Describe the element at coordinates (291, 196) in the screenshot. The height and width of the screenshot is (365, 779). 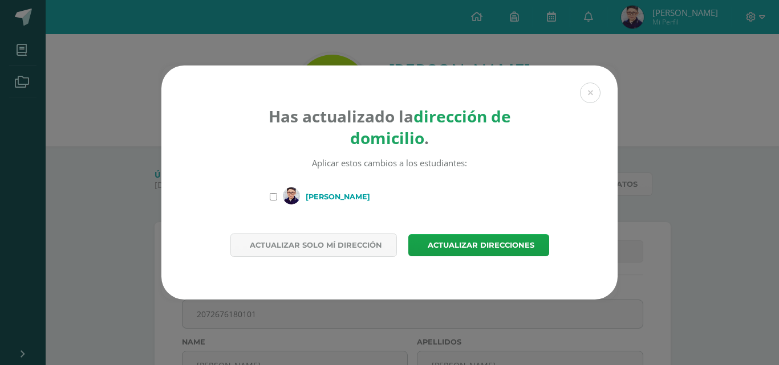
I see `img: f995cc4a56e4091cb54198f9ece8c3a6.png` at that location.